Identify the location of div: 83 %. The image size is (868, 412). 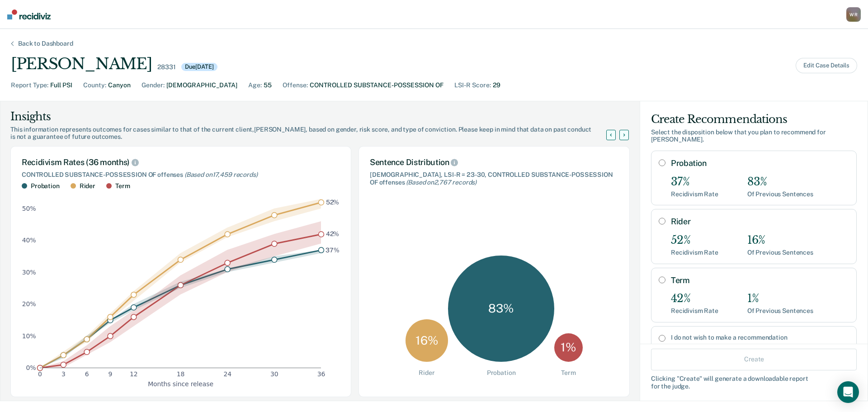
(501, 309).